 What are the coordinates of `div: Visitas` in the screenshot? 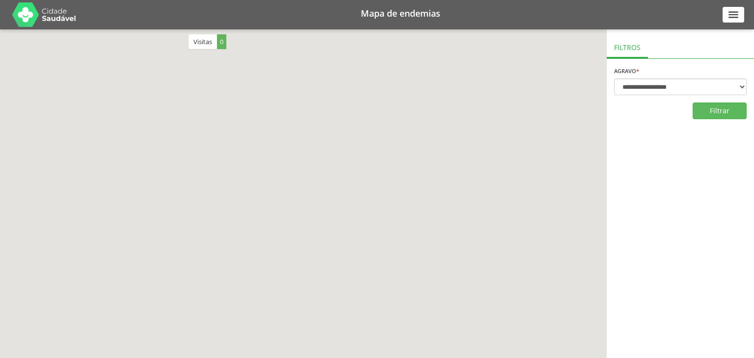 It's located at (207, 42).